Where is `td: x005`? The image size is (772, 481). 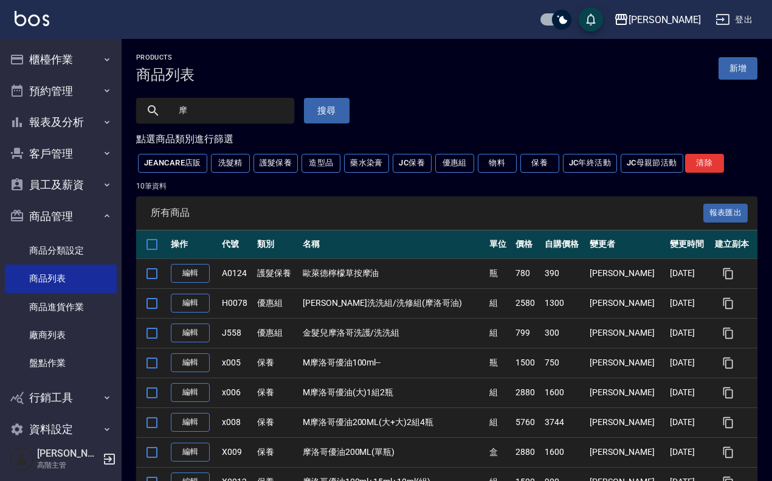
td: x005 is located at coordinates (236, 362).